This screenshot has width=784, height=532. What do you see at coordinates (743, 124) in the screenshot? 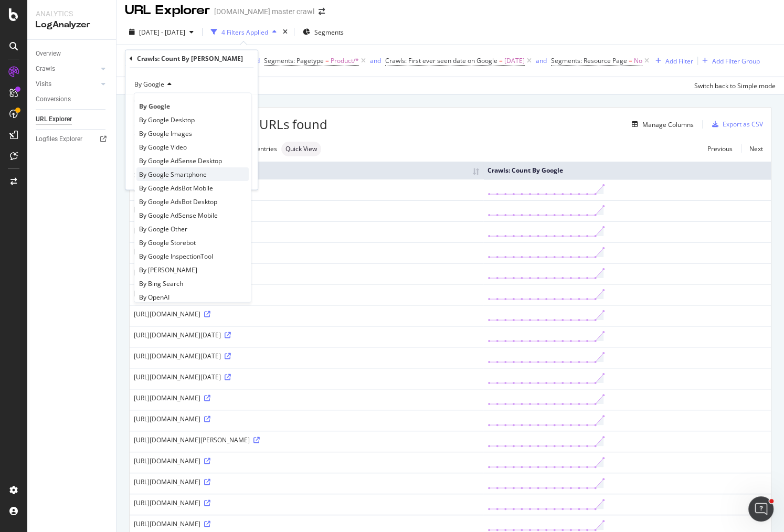
I see `div: Export as CSV` at bounding box center [743, 124].